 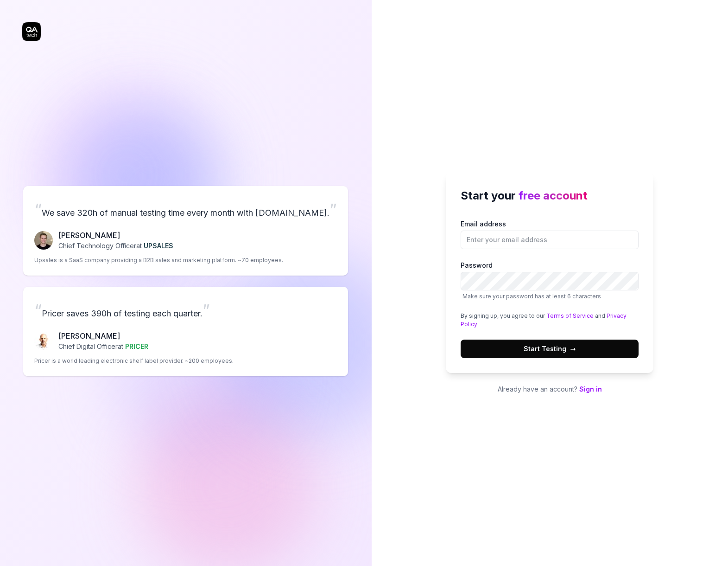 I want to click on input: Email address, so click(x=550, y=240).